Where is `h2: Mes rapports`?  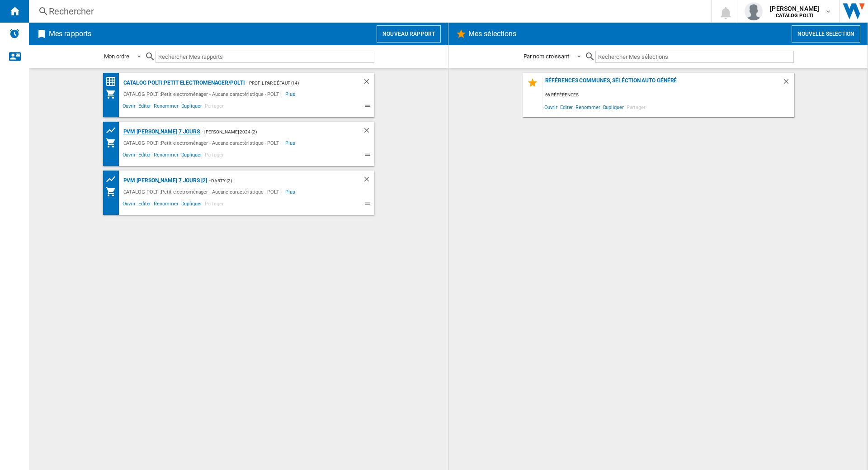
h2: Mes rapports is located at coordinates (70, 34).